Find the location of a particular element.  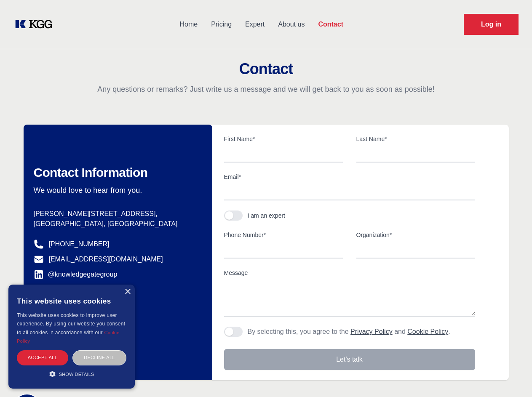

label: First Name* is located at coordinates (283, 139).